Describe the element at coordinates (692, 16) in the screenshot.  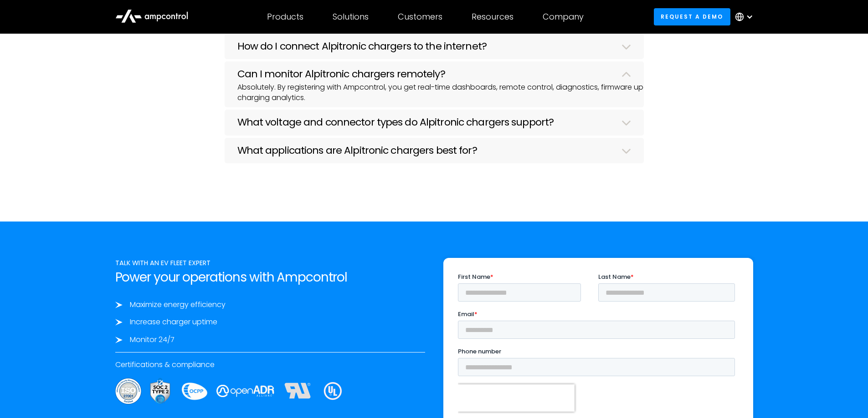
I see `a: Request a demo` at that location.